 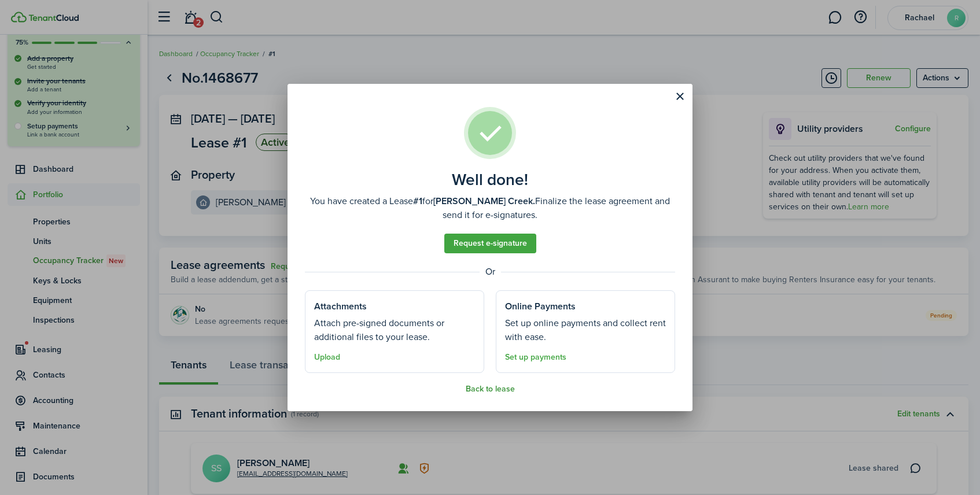 I want to click on well-done-section-title: Attachments, so click(x=340, y=307).